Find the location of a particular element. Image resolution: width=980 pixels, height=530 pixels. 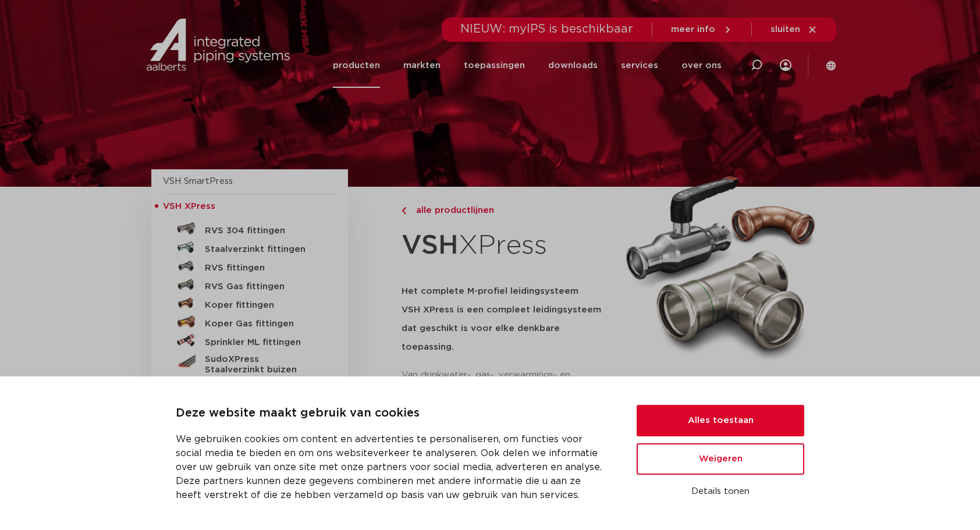

a: RVS Gas fittingen is located at coordinates (249, 285).